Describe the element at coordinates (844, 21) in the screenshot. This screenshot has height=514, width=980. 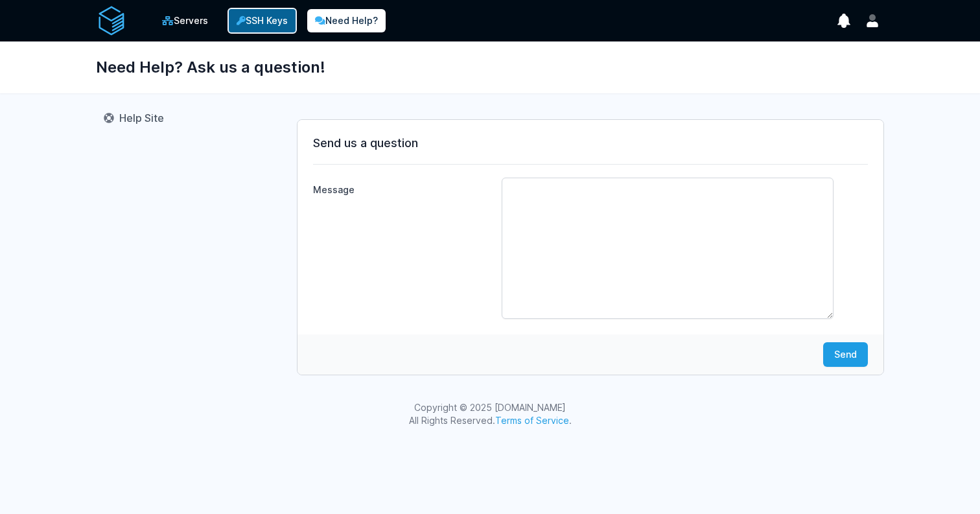
I see `button: show notifications` at that location.